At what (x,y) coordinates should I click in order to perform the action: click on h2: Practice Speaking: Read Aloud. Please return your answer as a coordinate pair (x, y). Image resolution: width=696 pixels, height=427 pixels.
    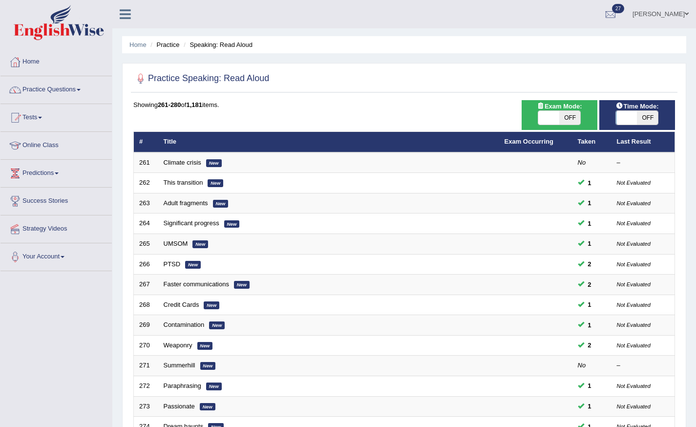
    Looking at the image, I should click on (201, 79).